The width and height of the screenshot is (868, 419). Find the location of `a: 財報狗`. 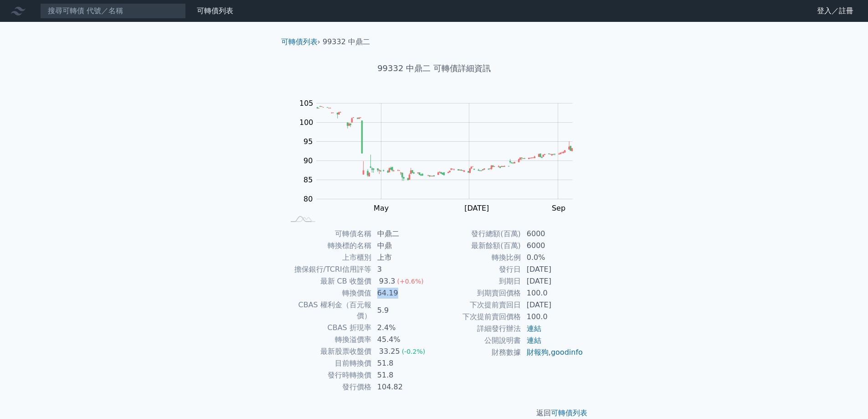

a: 財報狗 is located at coordinates (537, 352).